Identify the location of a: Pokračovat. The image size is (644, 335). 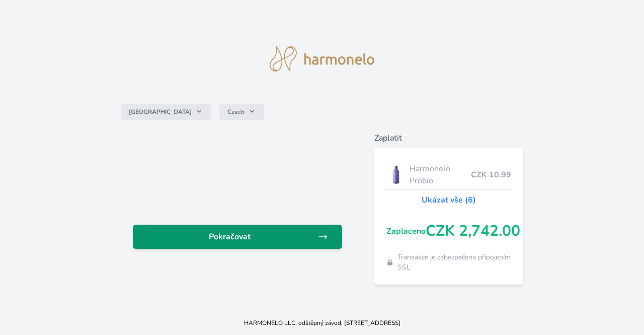
(237, 237).